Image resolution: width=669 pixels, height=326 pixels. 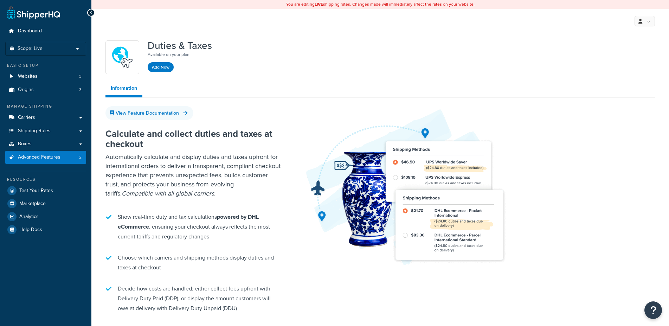 What do you see at coordinates (46, 90) in the screenshot?
I see `li: Origins` at bounding box center [46, 90].